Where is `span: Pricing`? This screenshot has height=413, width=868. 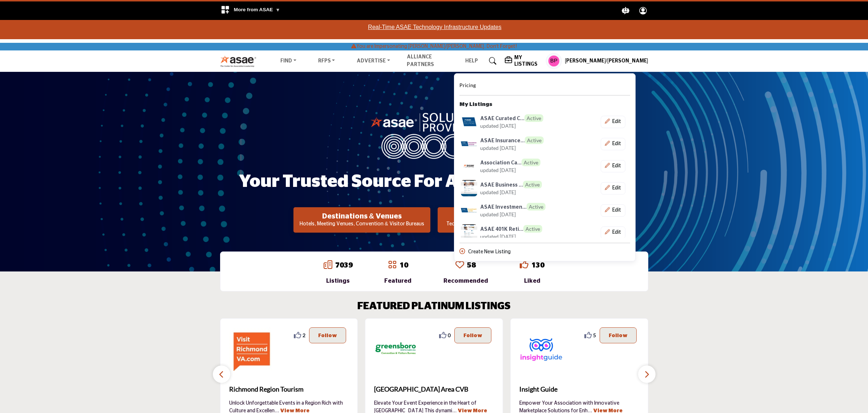
span: Pricing is located at coordinates (468, 85).